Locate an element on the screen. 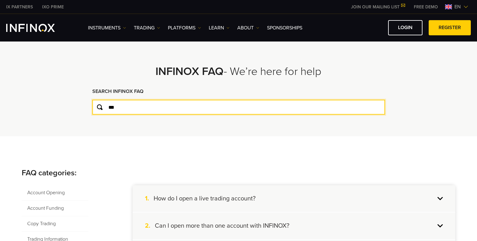 The width and height of the screenshot is (477, 241). a: REGISTER is located at coordinates (450, 28).